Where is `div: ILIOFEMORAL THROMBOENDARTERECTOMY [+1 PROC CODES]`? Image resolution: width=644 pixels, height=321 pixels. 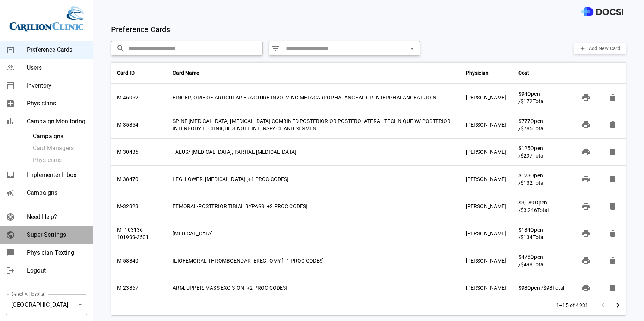 div: ILIOFEMORAL THROMBOENDARTERECTOMY [+1 PROC CODES] is located at coordinates (313, 261).